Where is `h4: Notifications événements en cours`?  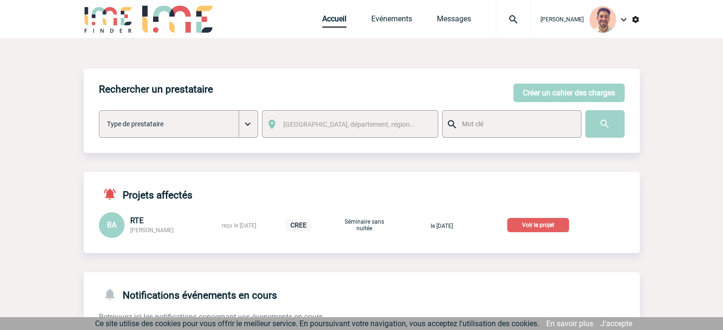 h4: Notifications événements en cours is located at coordinates (188, 294).